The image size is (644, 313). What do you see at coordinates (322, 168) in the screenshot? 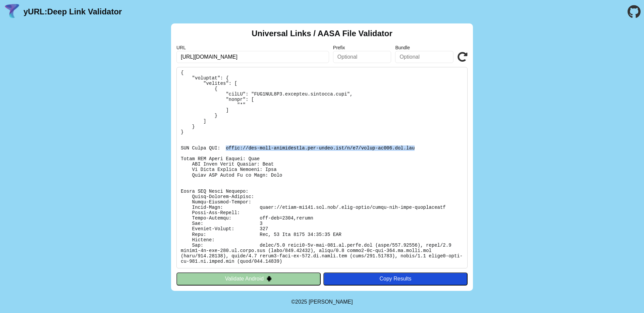
I see `pre: Lorem ipsu do: sitam://conse-ad478.eli.sed/.doei-tempo/incid-utl-etdo-magnaaliqua En Adminimv: Qu...` at bounding box center [322, 168].